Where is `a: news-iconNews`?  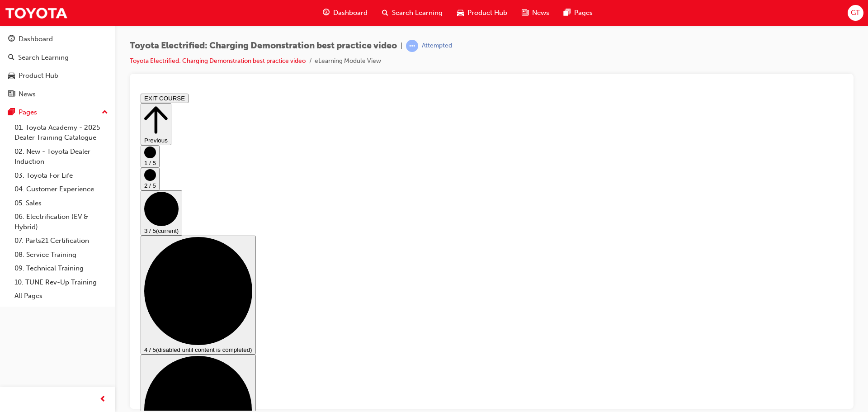 a: news-iconNews is located at coordinates (535, 13).